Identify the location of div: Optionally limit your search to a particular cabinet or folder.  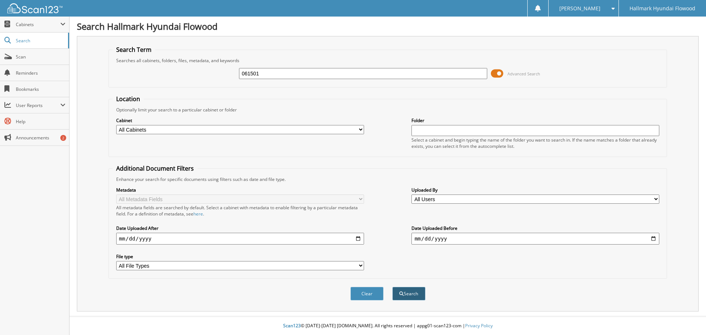
(388, 110).